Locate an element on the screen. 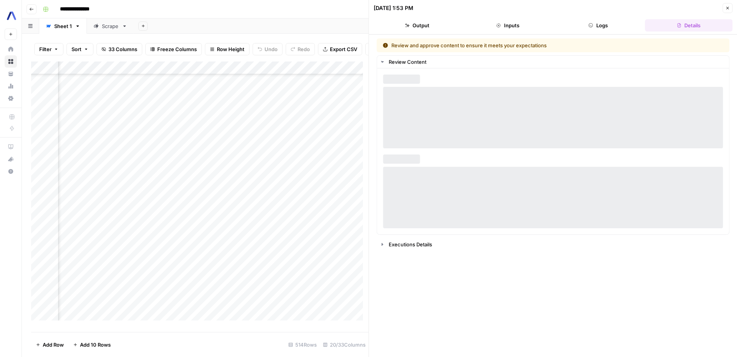 Image resolution: width=737 pixels, height=357 pixels. button: Undo is located at coordinates (267, 49).